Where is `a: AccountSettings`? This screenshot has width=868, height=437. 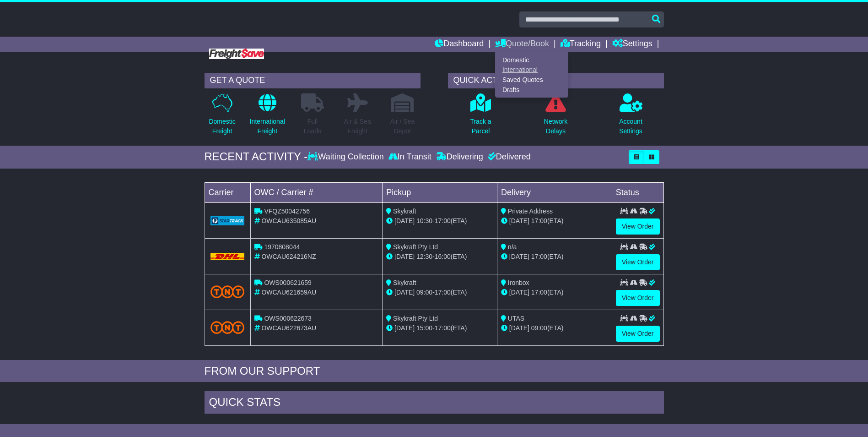
a: AccountSettings is located at coordinates (630, 117).